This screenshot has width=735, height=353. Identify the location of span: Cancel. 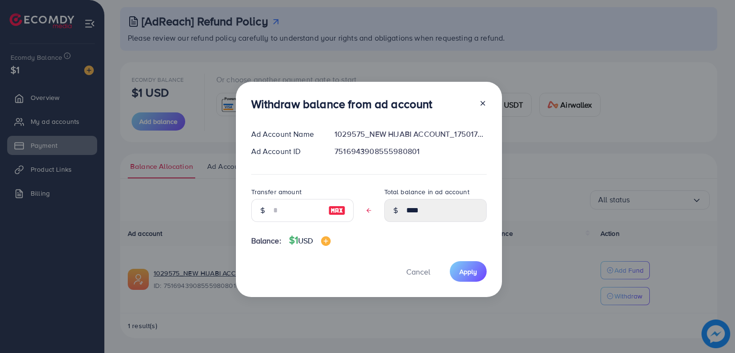
(418, 272).